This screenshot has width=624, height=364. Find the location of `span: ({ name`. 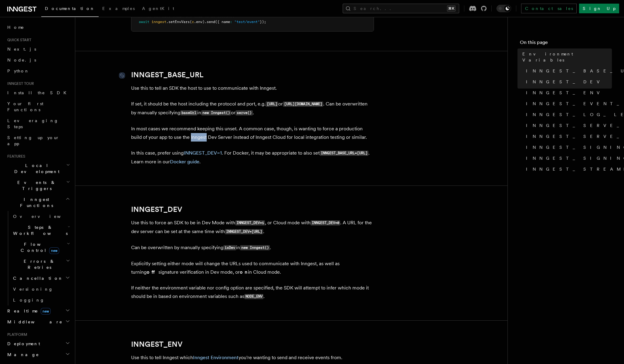

span: ({ name is located at coordinates (222, 22).